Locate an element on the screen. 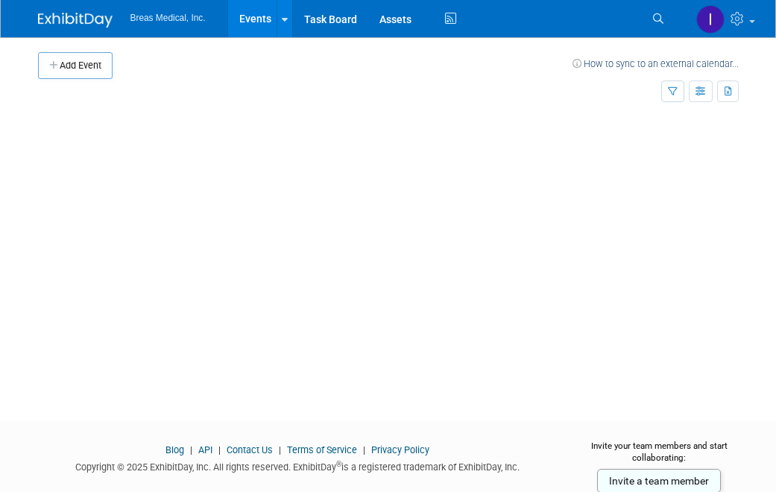 This screenshot has width=776, height=492. a: How to sync to an external calendar... is located at coordinates (655, 63).